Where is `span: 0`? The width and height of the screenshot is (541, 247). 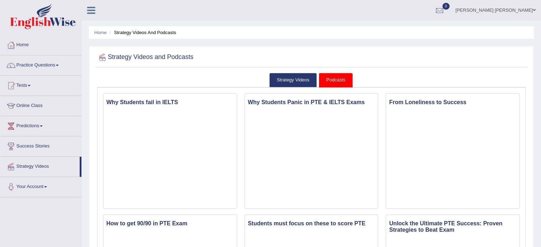 span: 0 is located at coordinates (446, 6).